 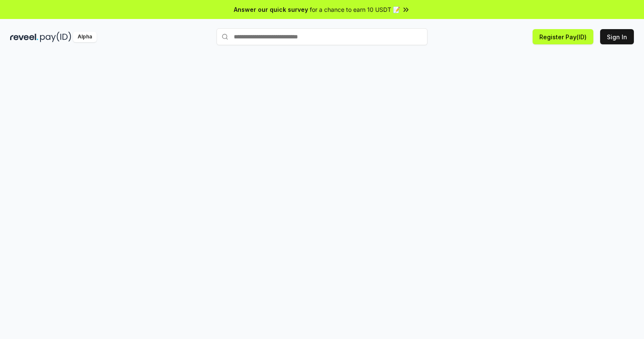 I want to click on span: Answer our quick survey, so click(x=271, y=9).